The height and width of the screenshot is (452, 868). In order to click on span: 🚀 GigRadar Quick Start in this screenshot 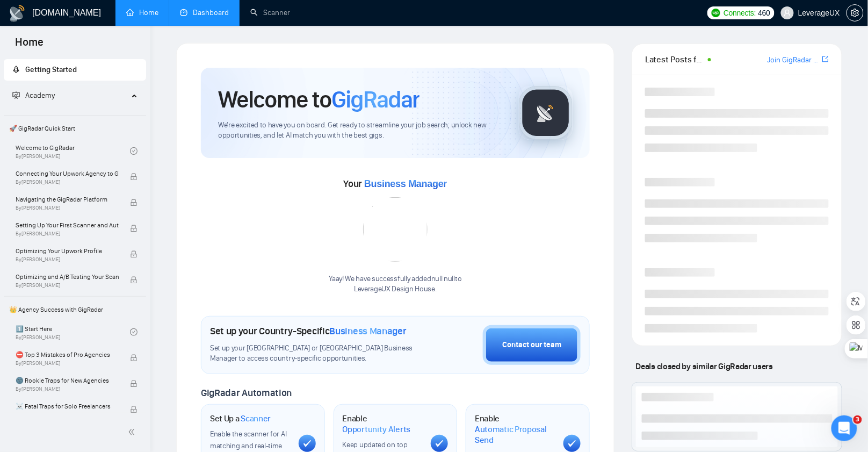, I will do `click(75, 129)`.